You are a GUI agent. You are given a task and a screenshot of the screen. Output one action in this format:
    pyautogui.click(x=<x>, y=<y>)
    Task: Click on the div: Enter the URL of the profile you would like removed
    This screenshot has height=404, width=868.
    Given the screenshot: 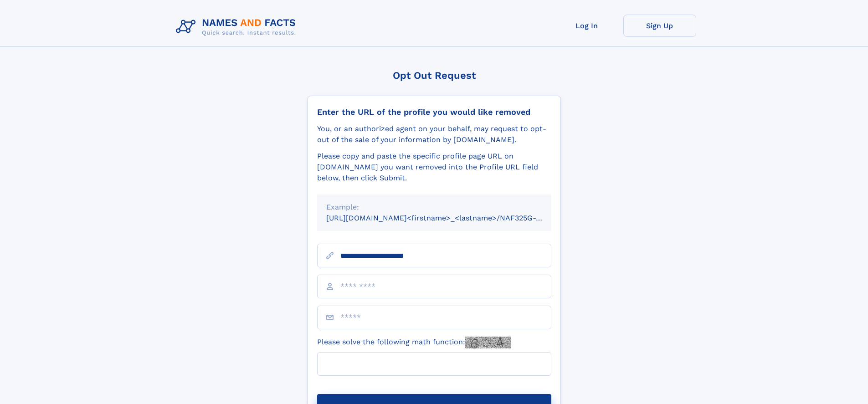 What is the action you would take?
    pyautogui.click(x=434, y=112)
    